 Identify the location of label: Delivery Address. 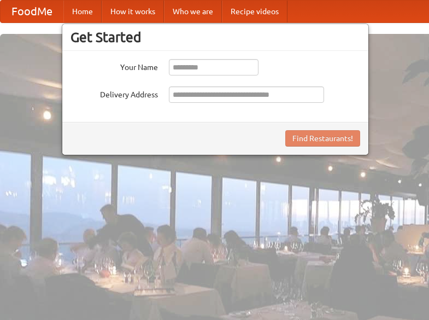
(114, 93).